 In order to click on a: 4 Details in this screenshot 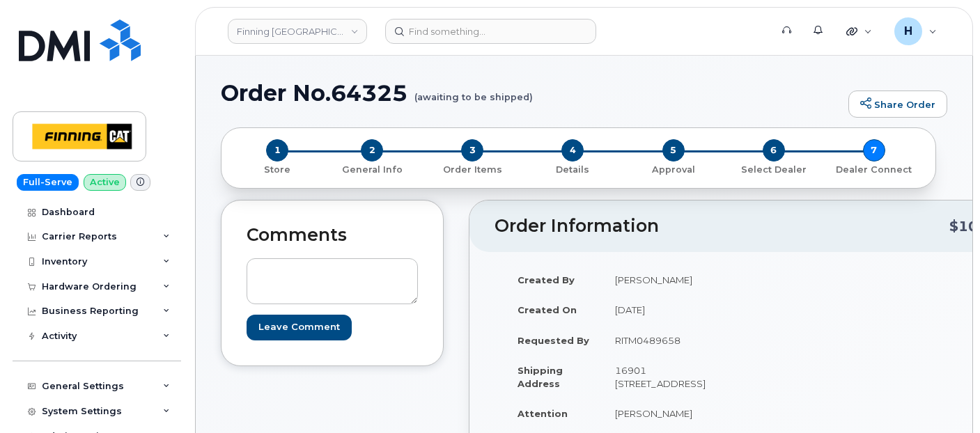, I will do `click(572, 168)`.